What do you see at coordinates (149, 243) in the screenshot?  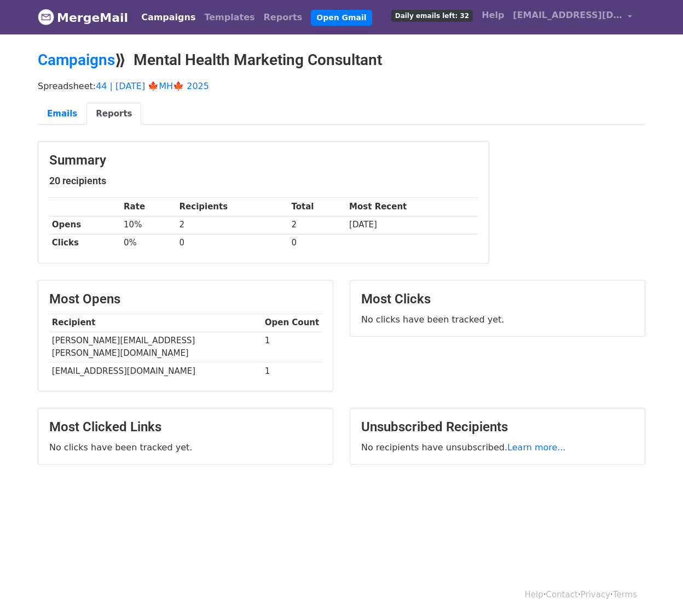 I see `td: 0%` at bounding box center [149, 243].